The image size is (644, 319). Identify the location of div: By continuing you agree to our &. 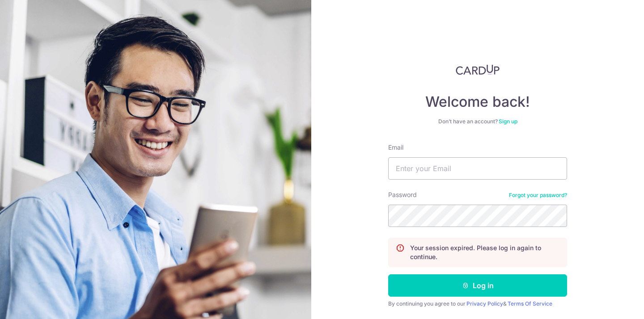
(478, 304).